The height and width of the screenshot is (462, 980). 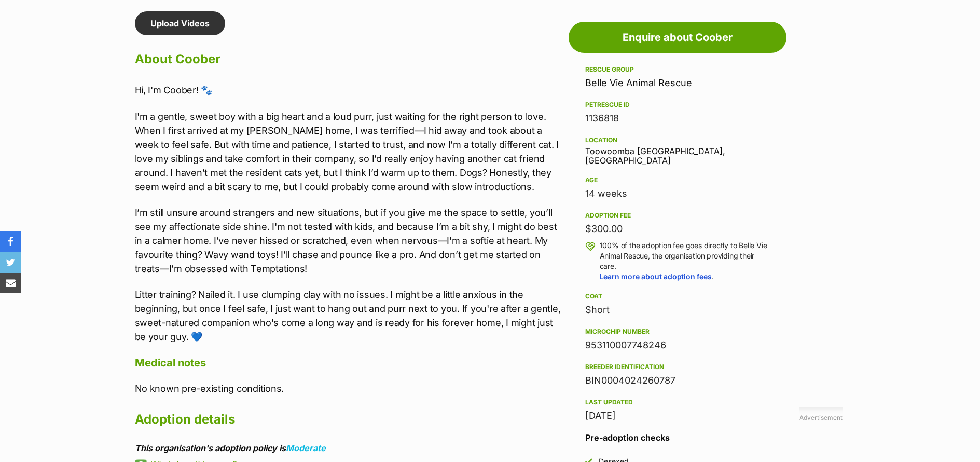 I want to click on p: Litter training? Nailed it. I use clumping clay with no issues. I might be a little anxious in th..., so click(x=349, y=315).